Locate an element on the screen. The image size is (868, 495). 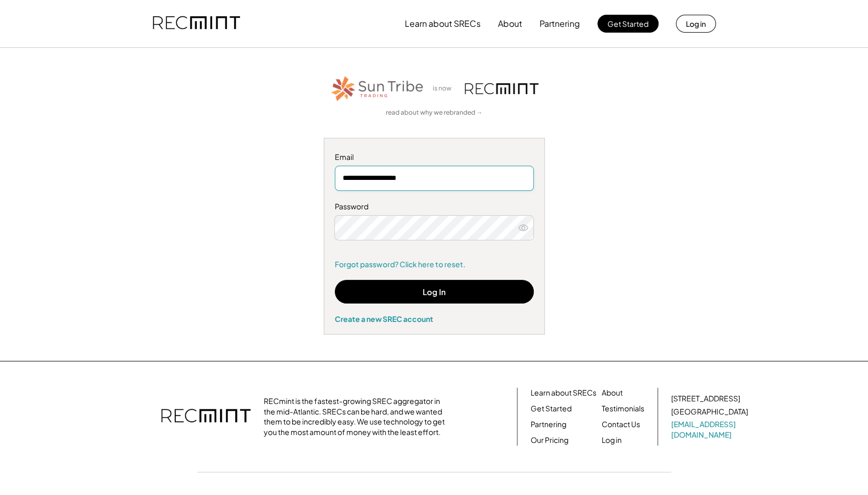
a: Get Started is located at coordinates (551, 409).